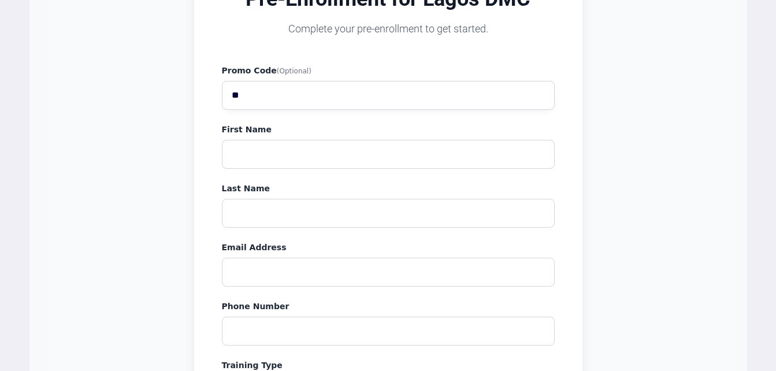  What do you see at coordinates (388, 306) in the screenshot?
I see `label: Phone Number` at bounding box center [388, 306].